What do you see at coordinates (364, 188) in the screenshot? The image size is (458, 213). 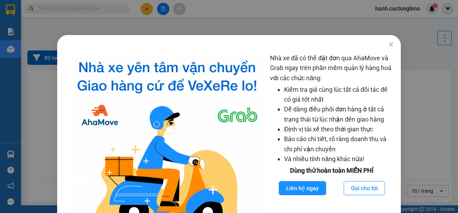 I see `span: Gọi cho tôi` at bounding box center [364, 188].